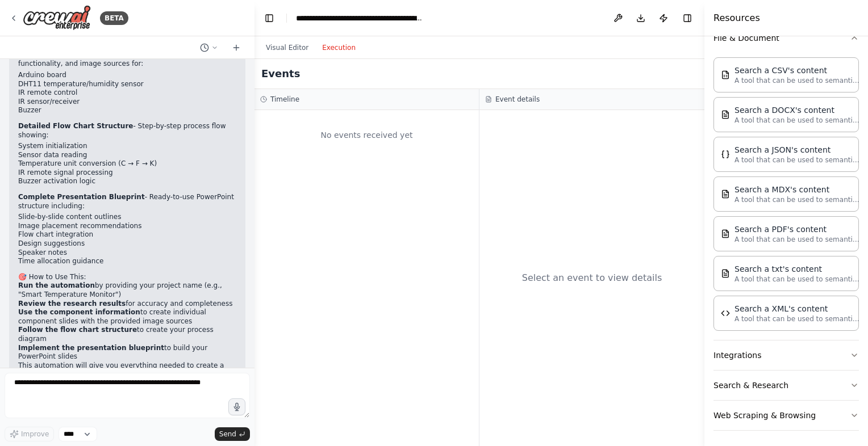 This screenshot has height=446, width=868. I want to click on strong: Run the automation, so click(56, 286).